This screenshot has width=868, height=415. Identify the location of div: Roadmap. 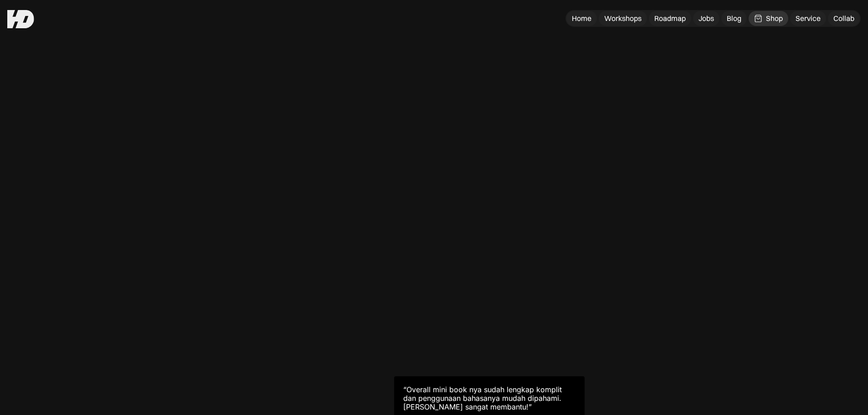
(669, 18).